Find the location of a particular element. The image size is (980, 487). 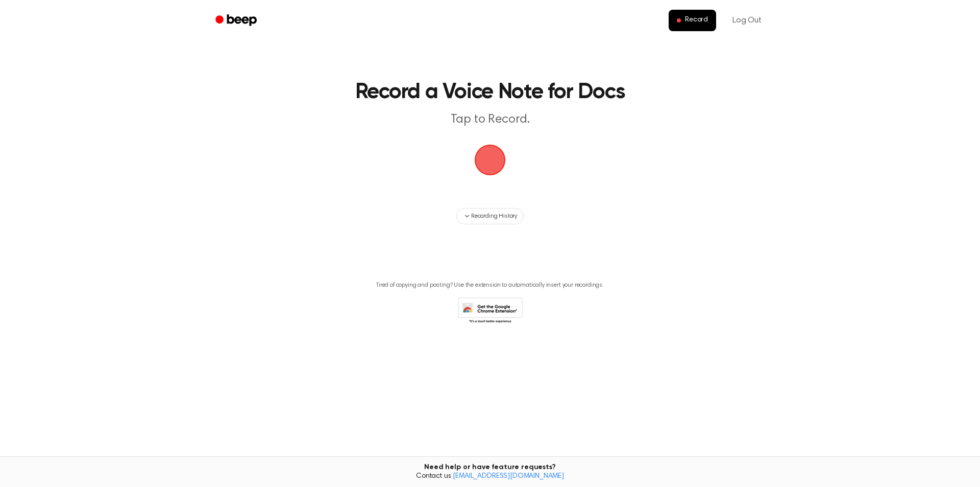

span: Record is located at coordinates (696, 20).